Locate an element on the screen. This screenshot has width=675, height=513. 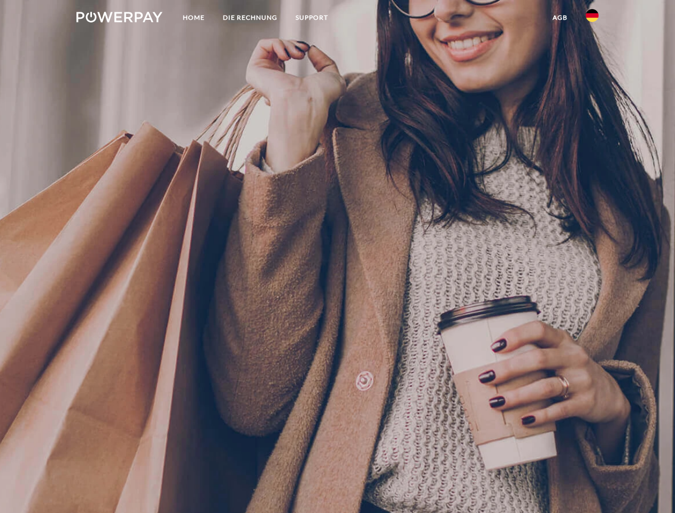
img: logo-powerpay-white.svg is located at coordinates (119, 17).